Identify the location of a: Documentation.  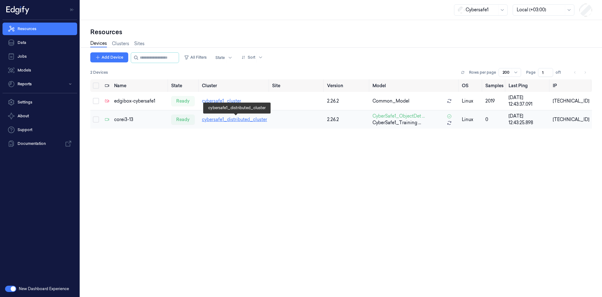
(40, 144).